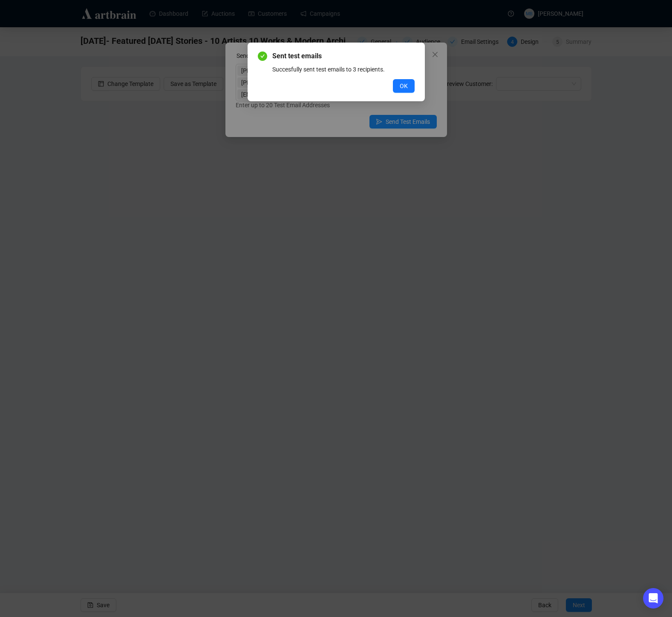 The image size is (672, 617). What do you see at coordinates (343, 56) in the screenshot?
I see `span: Sent test emails` at bounding box center [343, 56].